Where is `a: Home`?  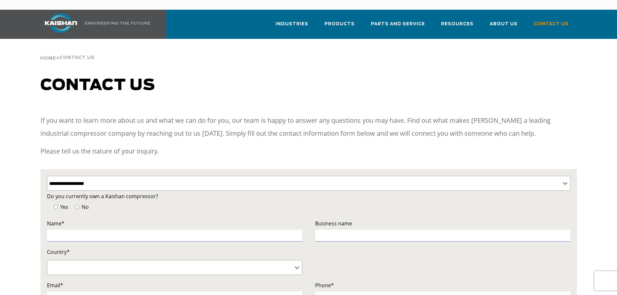
a: Home is located at coordinates (48, 58).